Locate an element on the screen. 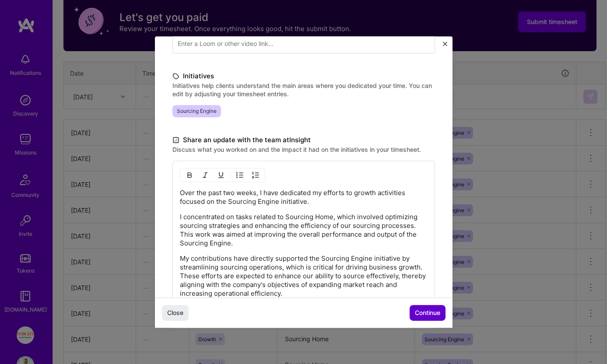  img: UL is located at coordinates (240, 175).